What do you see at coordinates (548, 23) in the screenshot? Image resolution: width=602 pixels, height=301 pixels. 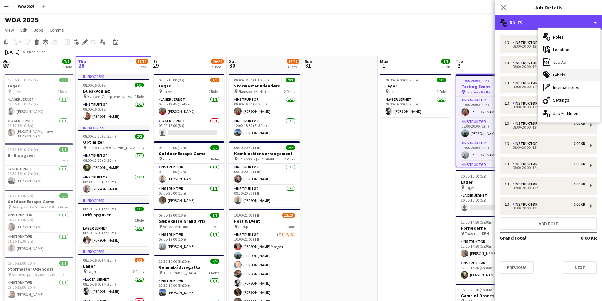 I see `div: Roles` at bounding box center [548, 23].